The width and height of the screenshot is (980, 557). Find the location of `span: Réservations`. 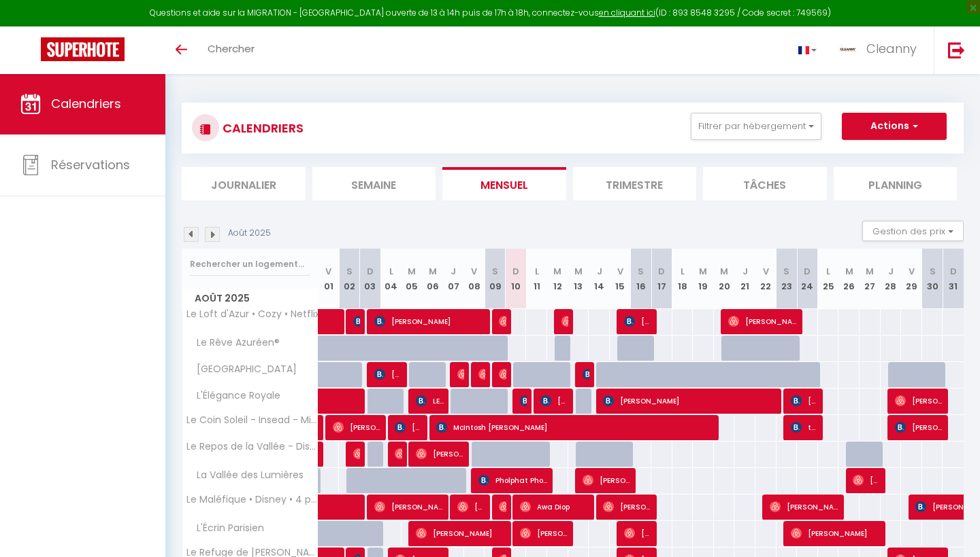

span: Réservations is located at coordinates (90, 165).